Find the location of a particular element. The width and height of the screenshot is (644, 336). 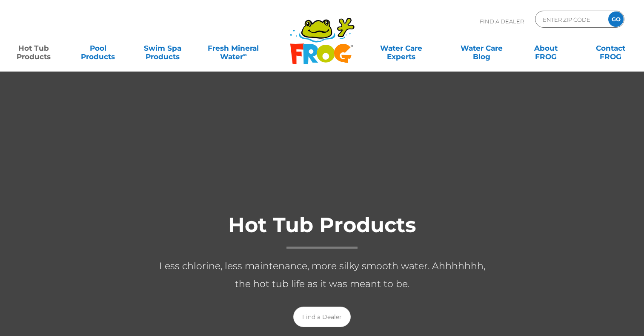

a: Swim SpaProducts is located at coordinates (163, 48).